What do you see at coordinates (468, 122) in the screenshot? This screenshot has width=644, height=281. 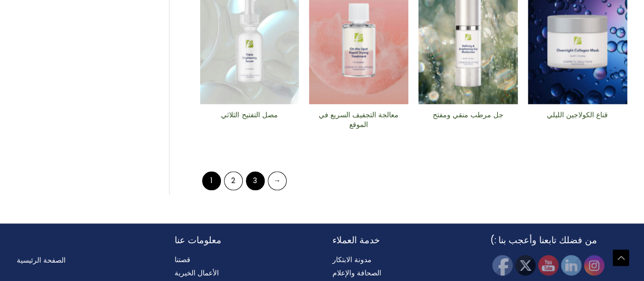 I see `a: جل مرطب منقي ومفتح` at bounding box center [468, 122].